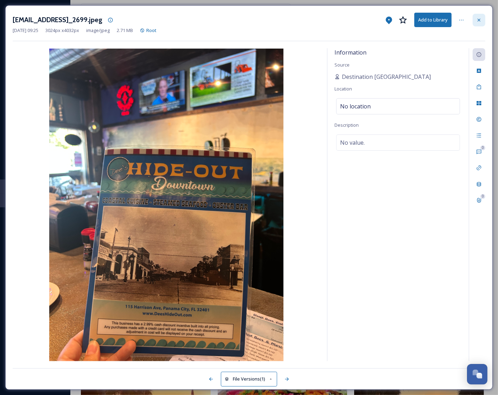 This screenshot has width=498, height=395. I want to click on span: image/jpeg, so click(98, 30).